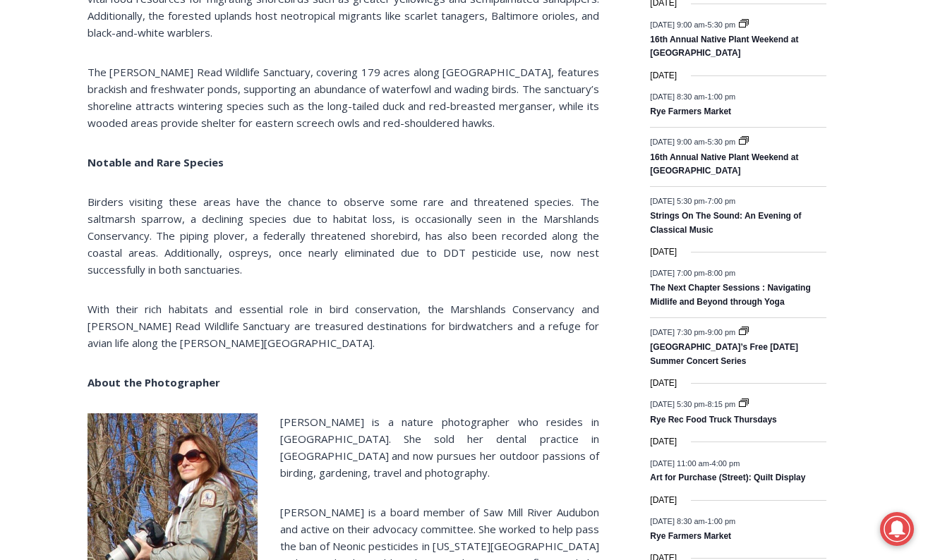 The height and width of the screenshot is (560, 928). What do you see at coordinates (721, 273) in the screenshot?
I see `span: 8:00 pm` at bounding box center [721, 273].